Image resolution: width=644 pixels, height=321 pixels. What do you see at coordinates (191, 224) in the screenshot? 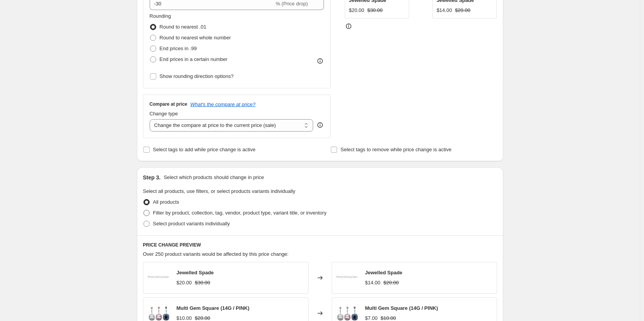
I see `span: Select product variants individually` at bounding box center [191, 224].